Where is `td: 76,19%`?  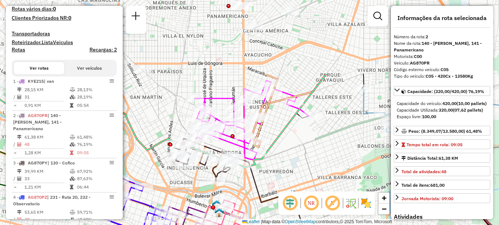 td: 76,19% is located at coordinates (95, 145).